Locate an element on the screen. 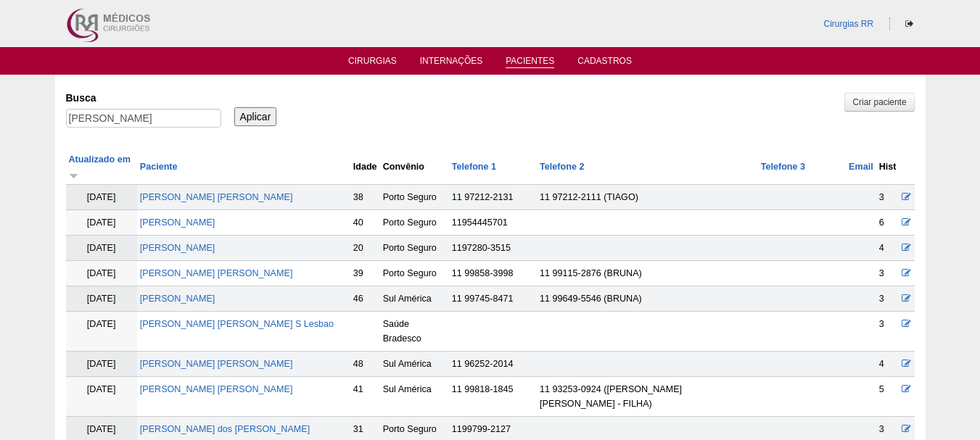 The width and height of the screenshot is (980, 440). a: Pacientes is located at coordinates (530, 62).